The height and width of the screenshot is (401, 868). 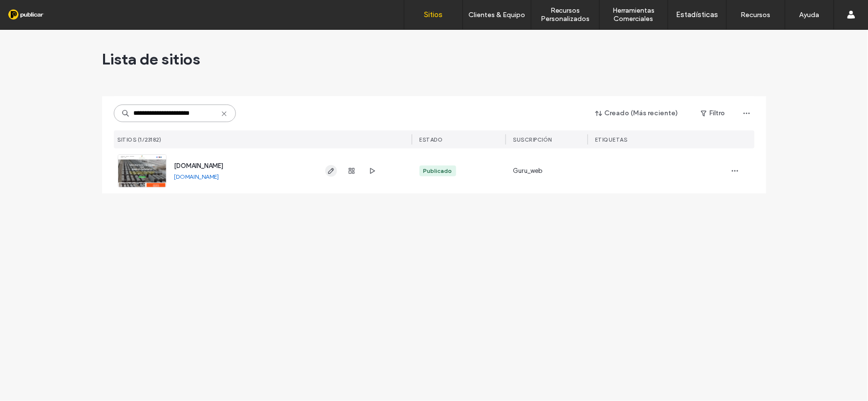 I want to click on span: Ayuda, so click(x=35, y=12).